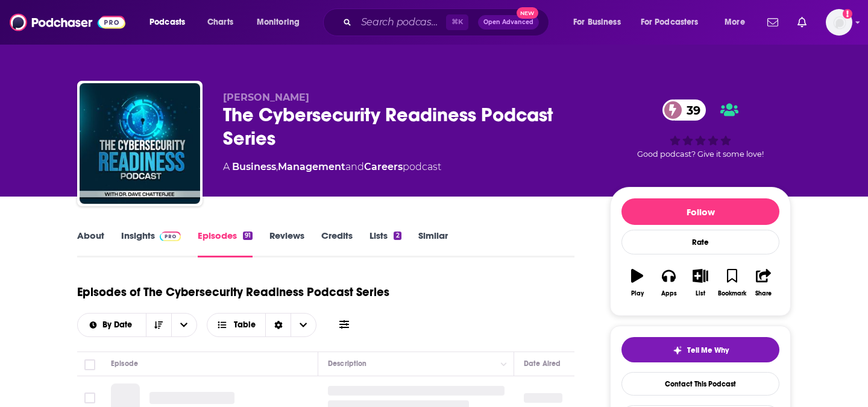 Image resolution: width=868 pixels, height=407 pixels. What do you see at coordinates (67, 22) in the screenshot?
I see `img: Podchaser - Follow, Share and Rate Podcasts` at bounding box center [67, 22].